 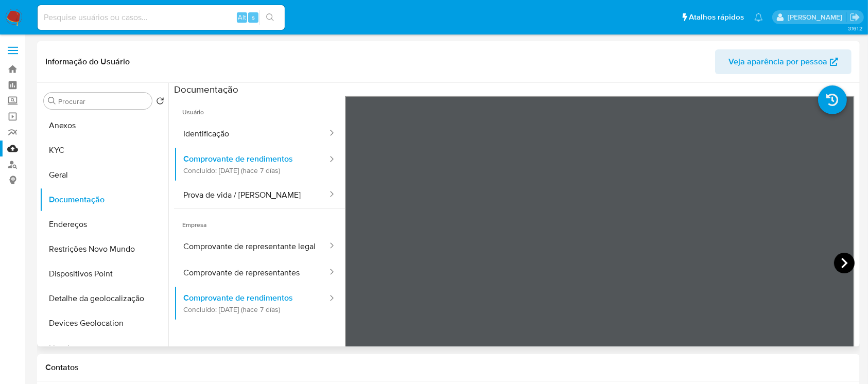 What do you see at coordinates (104, 225) in the screenshot?
I see `button: Endereços` at bounding box center [104, 225].